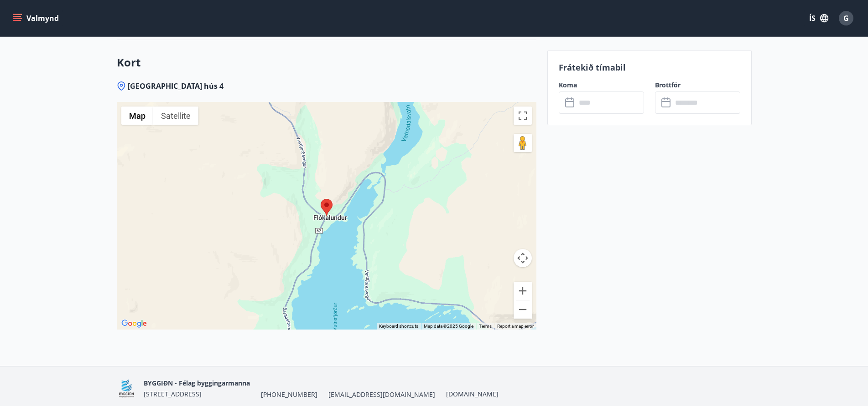 Image resolution: width=868 pixels, height=406 pixels. Describe the element at coordinates (523, 115) in the screenshot. I see `button: Toggle fullscreen view` at that location.